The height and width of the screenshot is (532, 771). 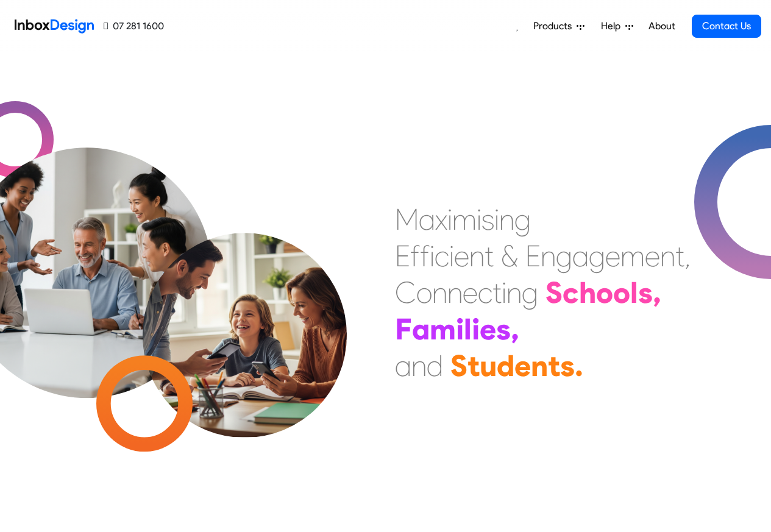 What do you see at coordinates (588, 292) in the screenshot?
I see `div: h` at bounding box center [588, 292].